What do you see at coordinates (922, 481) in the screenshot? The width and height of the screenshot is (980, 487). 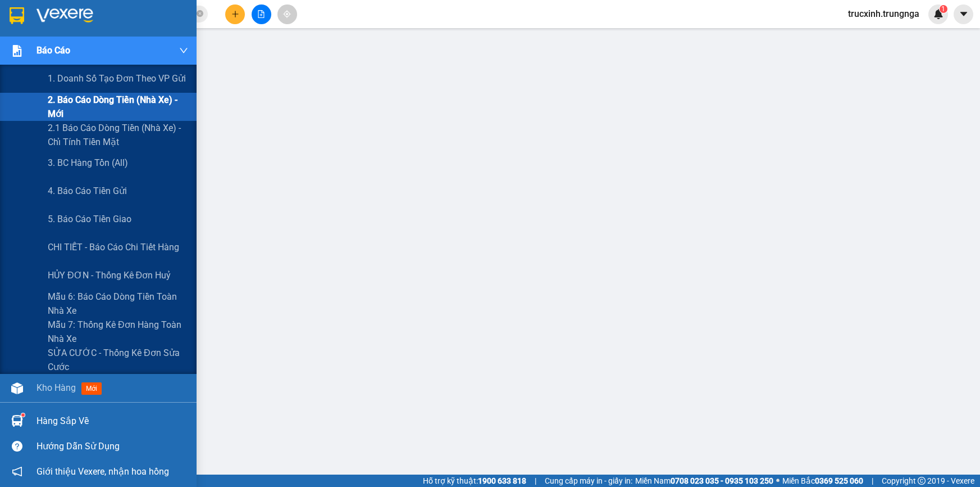 I see `span: copyright` at bounding box center [922, 481].